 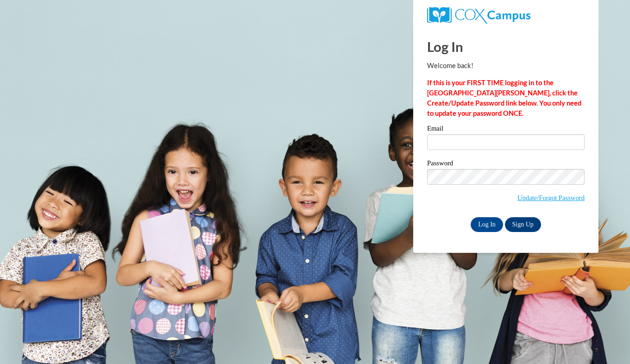 What do you see at coordinates (479, 15) in the screenshot?
I see `img: COX Campus` at bounding box center [479, 15].